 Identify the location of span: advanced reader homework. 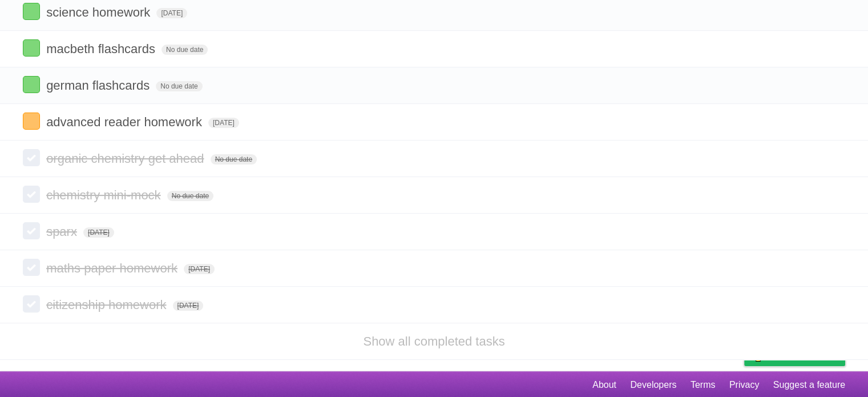
(125, 122).